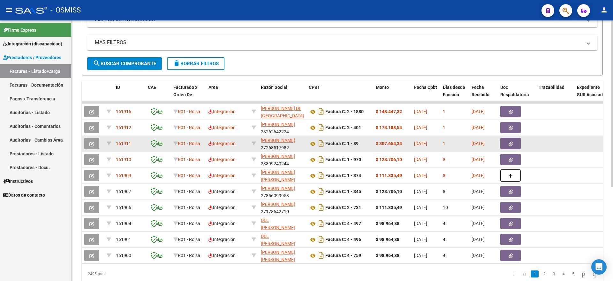 This screenshot has width=613, height=281. Describe the element at coordinates (18, 181) in the screenshot. I see `span: Instructivos` at that location.